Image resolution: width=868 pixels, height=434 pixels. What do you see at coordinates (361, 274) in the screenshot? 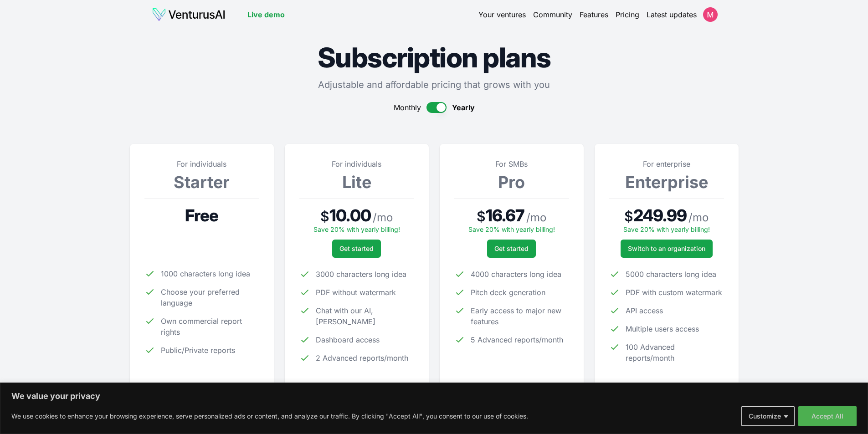
I see `span: 3000 characters long idea` at bounding box center [361, 274].